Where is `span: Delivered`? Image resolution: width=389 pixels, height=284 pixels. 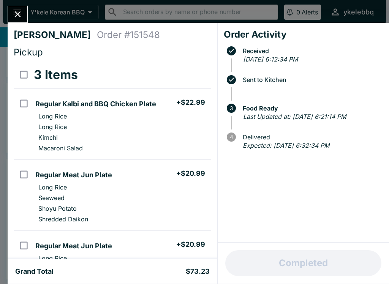
span: Delivered is located at coordinates (310, 137).